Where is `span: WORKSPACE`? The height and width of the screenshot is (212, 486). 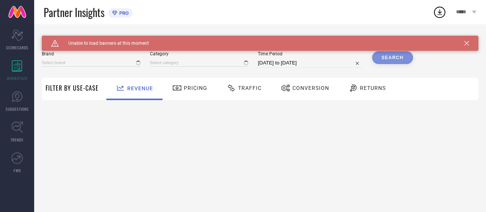
span: WORKSPACE is located at coordinates (17, 78).